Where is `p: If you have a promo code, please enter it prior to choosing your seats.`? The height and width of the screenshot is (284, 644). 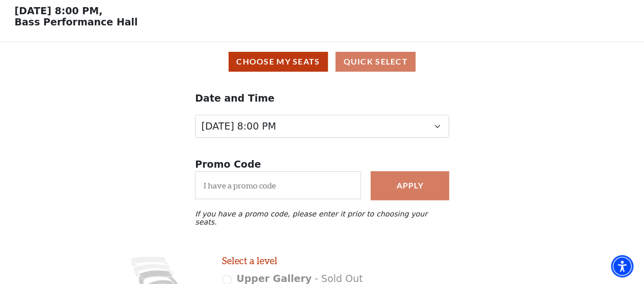
p: If you have a promo code, please enter it prior to choosing your seats. is located at coordinates (321, 218).